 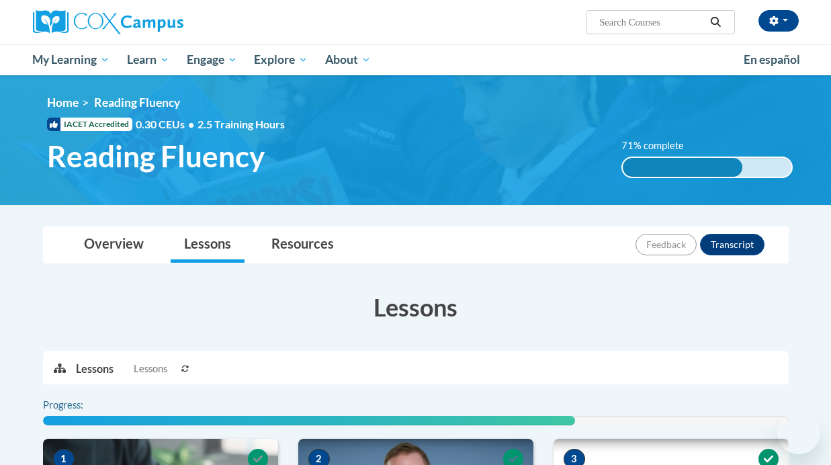 What do you see at coordinates (302, 245) in the screenshot?
I see `a: Resources` at bounding box center [302, 245].